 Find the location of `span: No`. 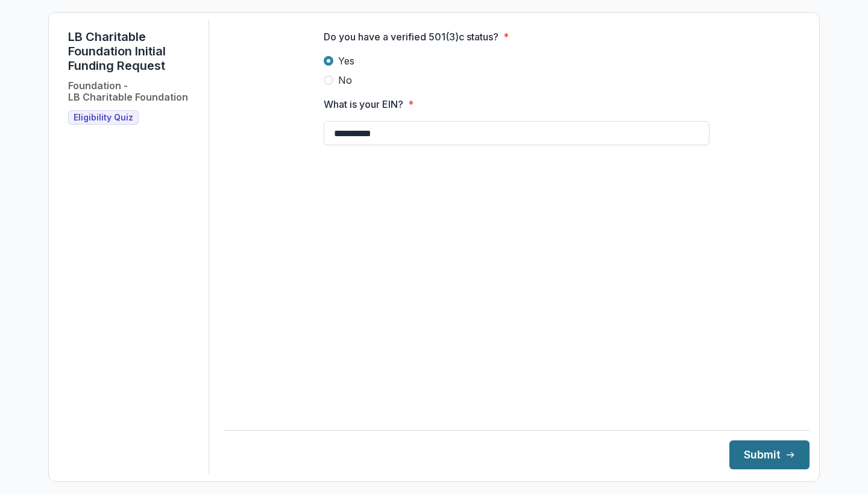

span: No is located at coordinates (345, 80).